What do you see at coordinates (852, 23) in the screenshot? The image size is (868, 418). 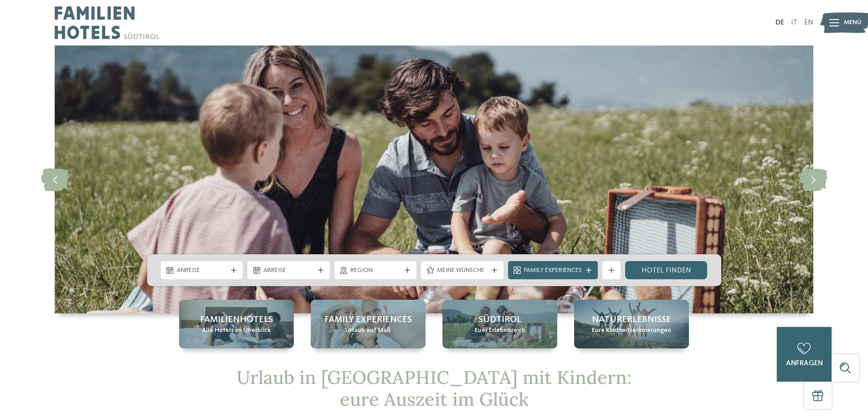 I see `span: Menü` at bounding box center [852, 23].